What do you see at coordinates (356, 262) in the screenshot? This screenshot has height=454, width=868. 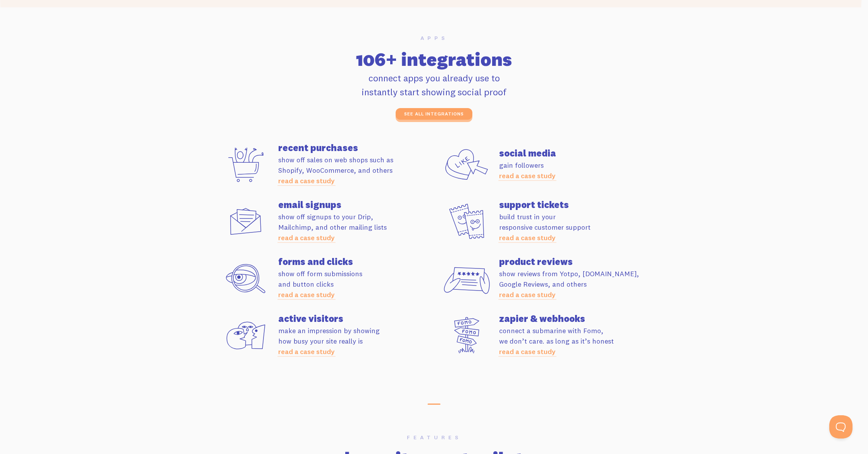 I see `h4: forms and clicks` at bounding box center [356, 262].